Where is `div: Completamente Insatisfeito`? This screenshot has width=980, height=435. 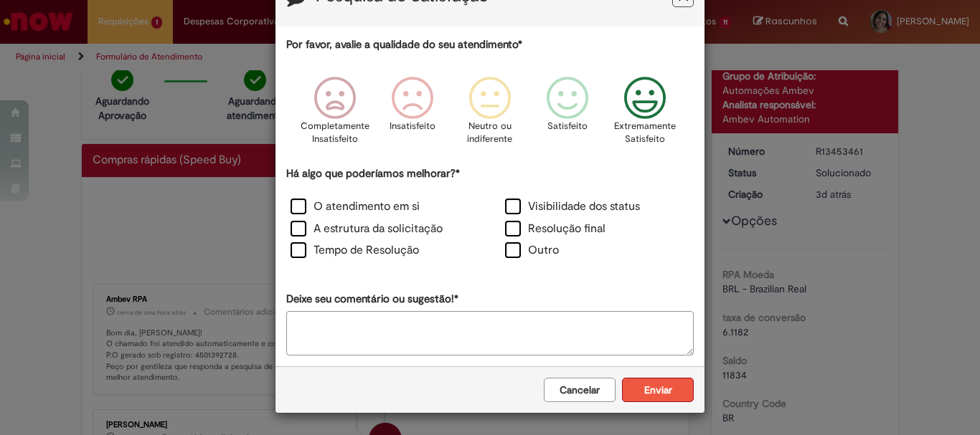
div: Completamente Insatisfeito is located at coordinates (334, 115).